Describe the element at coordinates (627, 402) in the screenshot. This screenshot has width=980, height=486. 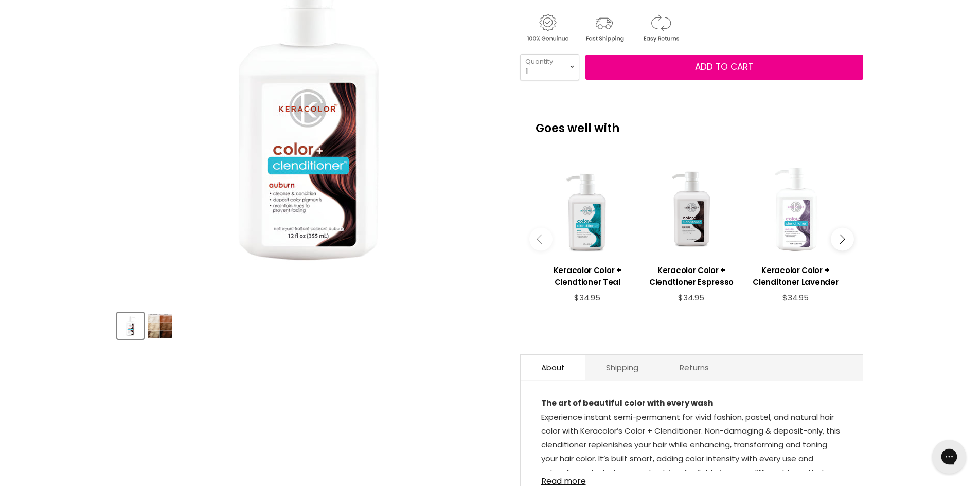
I see `b: The art of beautiful color with every wash` at that location.